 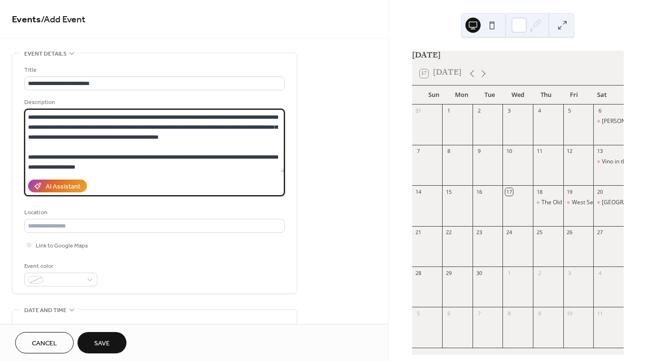 I want to click on div: 22, so click(x=448, y=232).